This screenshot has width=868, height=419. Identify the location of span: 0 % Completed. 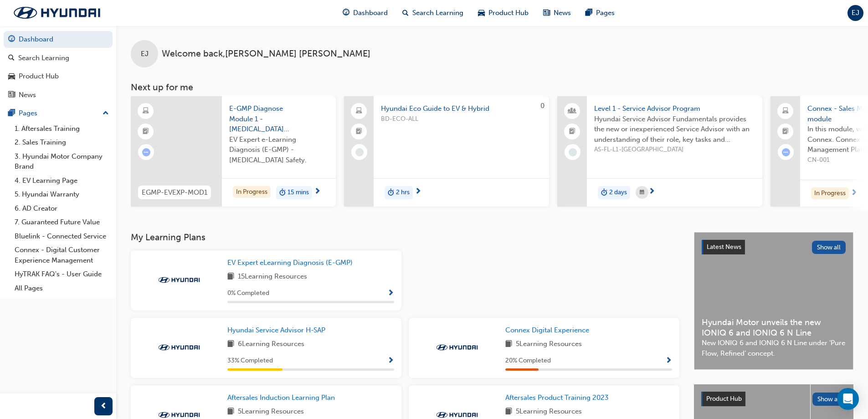
(248, 293).